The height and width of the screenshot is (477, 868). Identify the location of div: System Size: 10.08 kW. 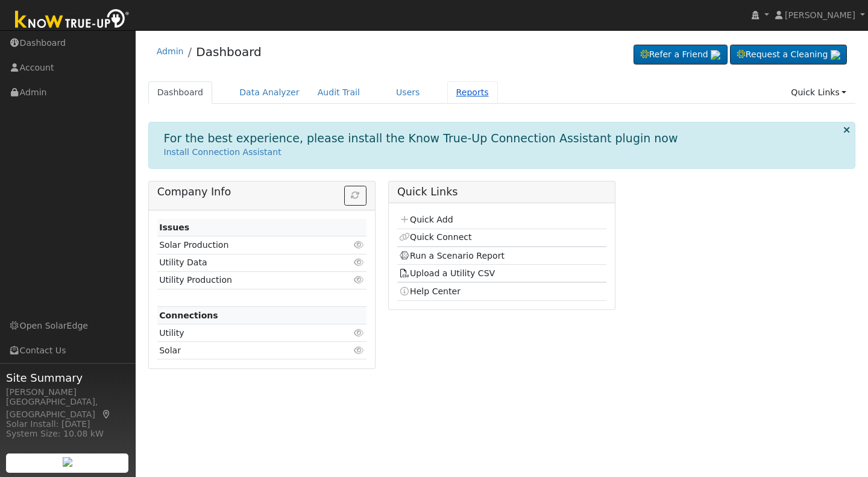
(68, 434).